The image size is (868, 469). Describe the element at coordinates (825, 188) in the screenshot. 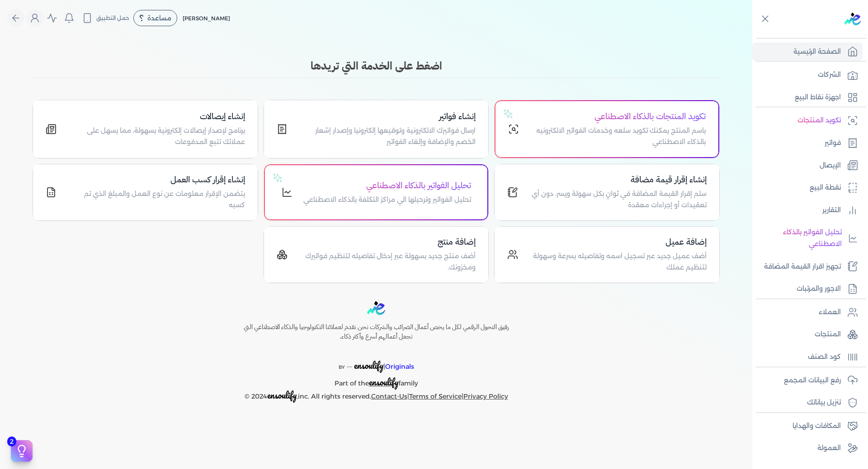

I see `p: نقطة البيع` at that location.